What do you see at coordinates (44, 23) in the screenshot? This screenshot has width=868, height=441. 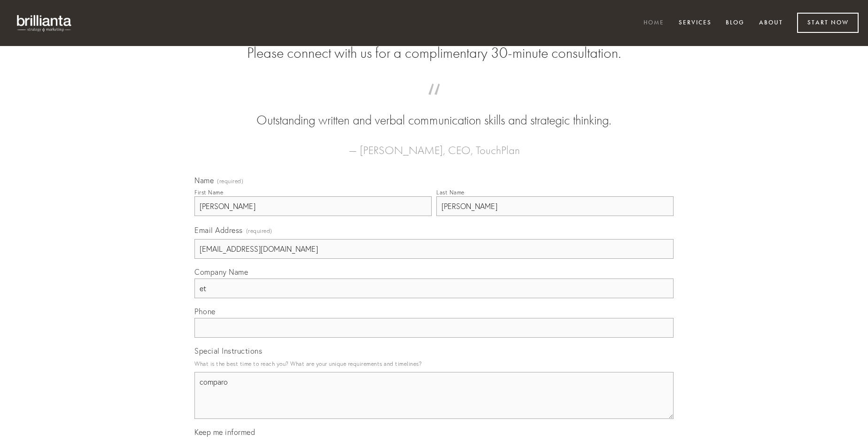 I see `img: brillianta - research, strategy, marketing` at bounding box center [44, 23].